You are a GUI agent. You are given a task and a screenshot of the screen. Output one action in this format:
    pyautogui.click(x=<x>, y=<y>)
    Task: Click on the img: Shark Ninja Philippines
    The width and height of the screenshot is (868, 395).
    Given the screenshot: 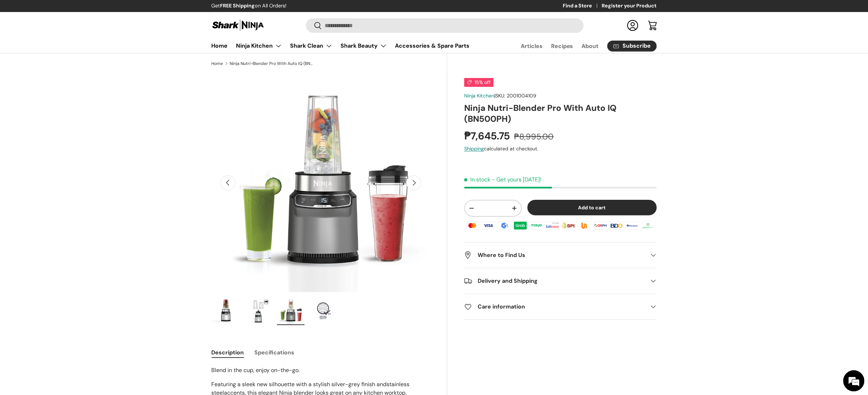 What is the action you would take?
    pyautogui.click(x=238, y=25)
    